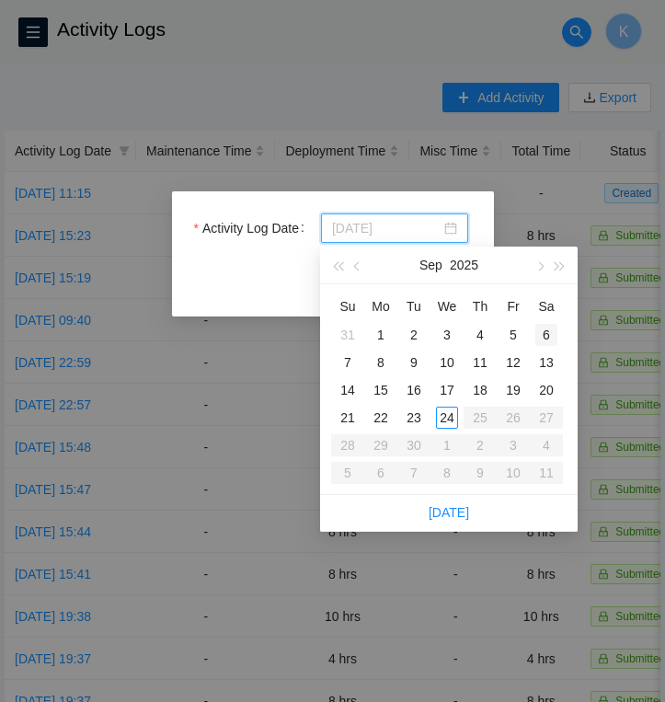  What do you see at coordinates (381, 335) in the screenshot?
I see `td: 2025-09-01` at bounding box center [381, 335].